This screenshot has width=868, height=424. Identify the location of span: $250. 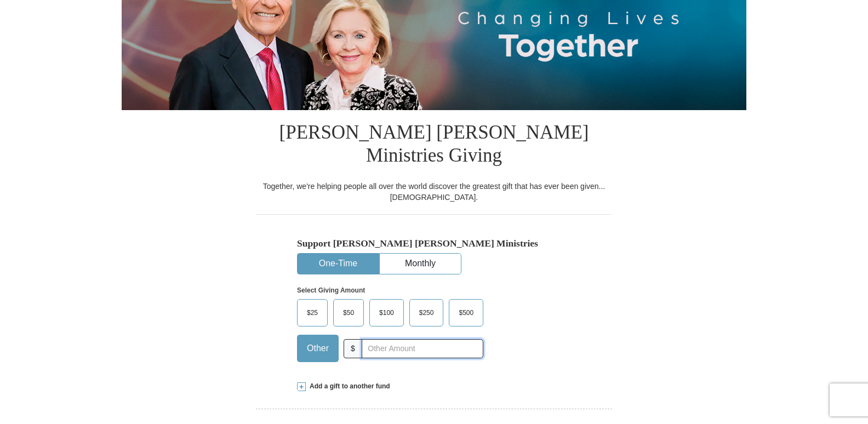
(426, 313).